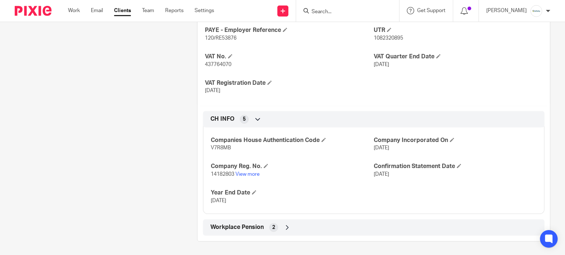  Describe the element at coordinates (222, 175) in the screenshot. I see `span: 14182803` at that location.